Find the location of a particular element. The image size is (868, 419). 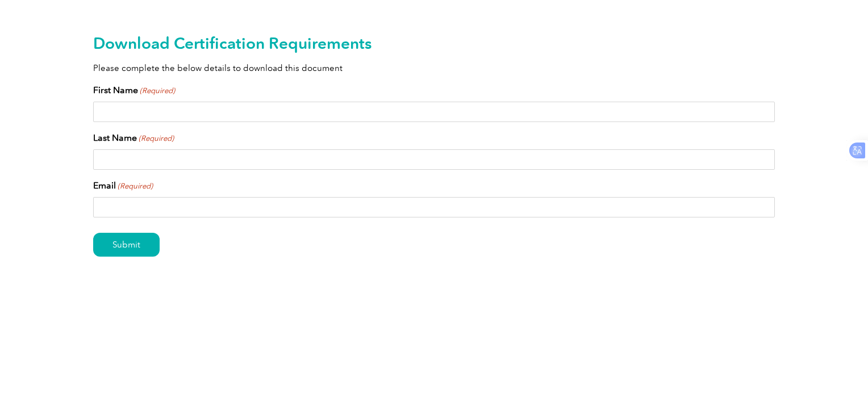

label: First Name is located at coordinates (134, 90).